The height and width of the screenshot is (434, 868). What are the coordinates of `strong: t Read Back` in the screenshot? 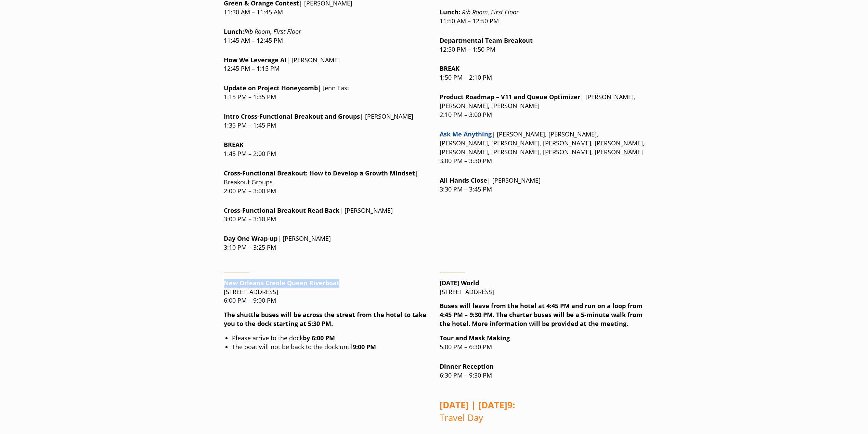 It's located at (281, 210).